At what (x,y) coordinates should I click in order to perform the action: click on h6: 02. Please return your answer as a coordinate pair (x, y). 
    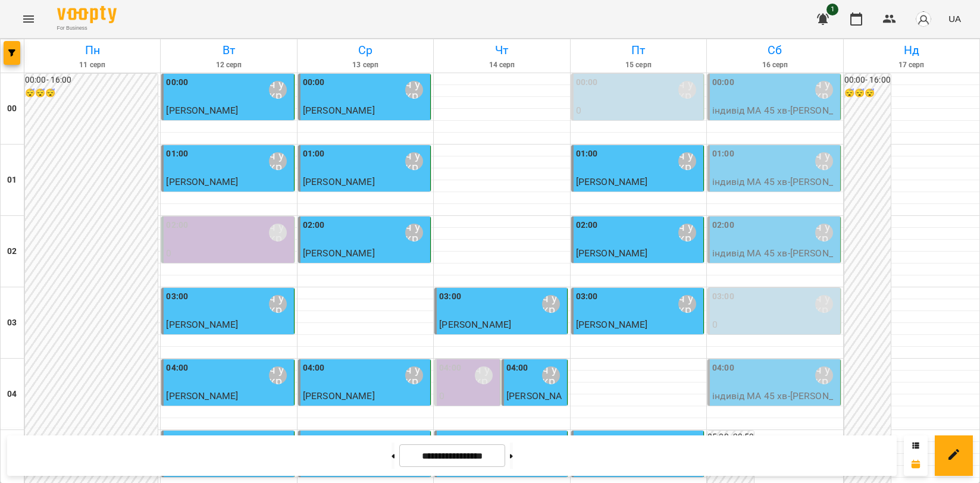
    Looking at the image, I should click on (12, 252).